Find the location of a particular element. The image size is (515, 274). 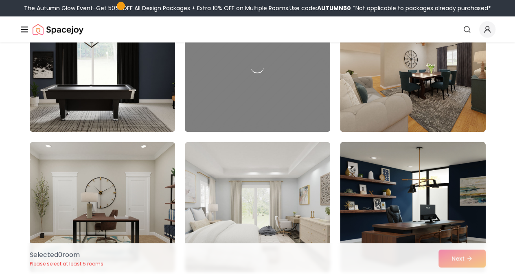

img: Room room-12 is located at coordinates (412, 67).